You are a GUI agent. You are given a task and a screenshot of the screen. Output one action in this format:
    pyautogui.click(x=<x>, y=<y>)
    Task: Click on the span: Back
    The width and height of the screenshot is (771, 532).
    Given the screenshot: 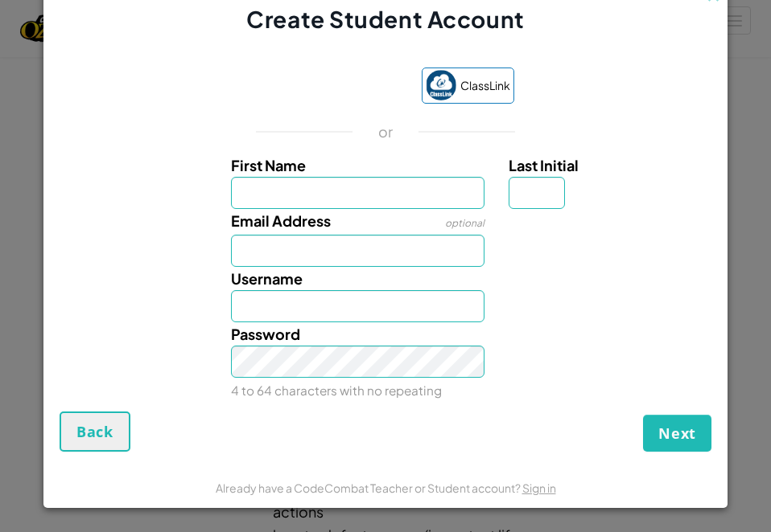 What is the action you would take?
    pyautogui.click(x=95, y=432)
    